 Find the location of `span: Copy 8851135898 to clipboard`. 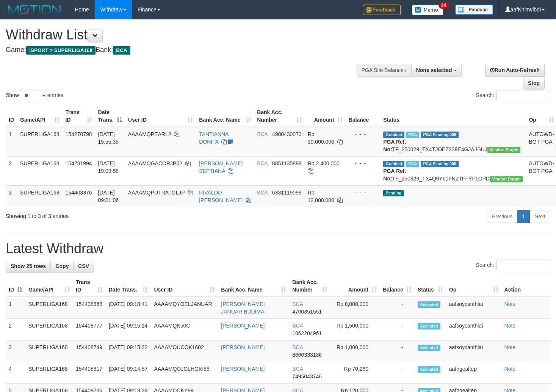

span: Copy 8851135898 to clipboard is located at coordinates (287, 163).